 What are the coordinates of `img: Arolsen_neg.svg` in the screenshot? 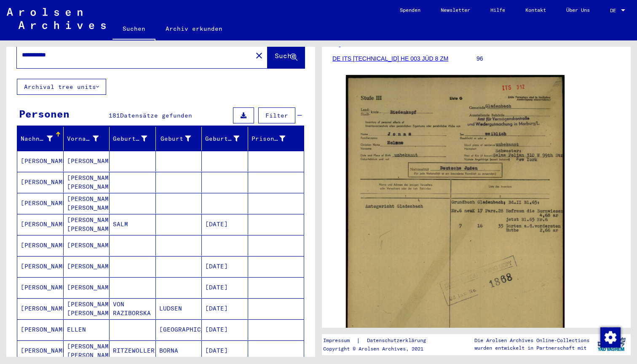 It's located at (56, 18).